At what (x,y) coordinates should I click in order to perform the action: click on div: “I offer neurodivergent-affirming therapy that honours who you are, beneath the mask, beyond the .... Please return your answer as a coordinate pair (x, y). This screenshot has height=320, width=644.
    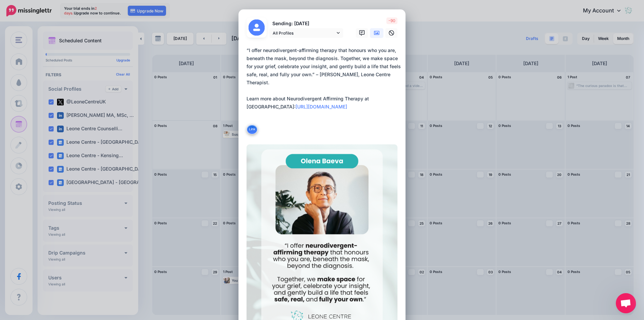
    Looking at the image, I should click on (324, 87).